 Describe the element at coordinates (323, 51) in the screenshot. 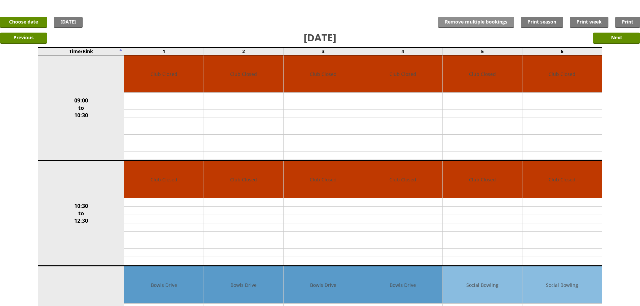

I see `td: 3` at that location.